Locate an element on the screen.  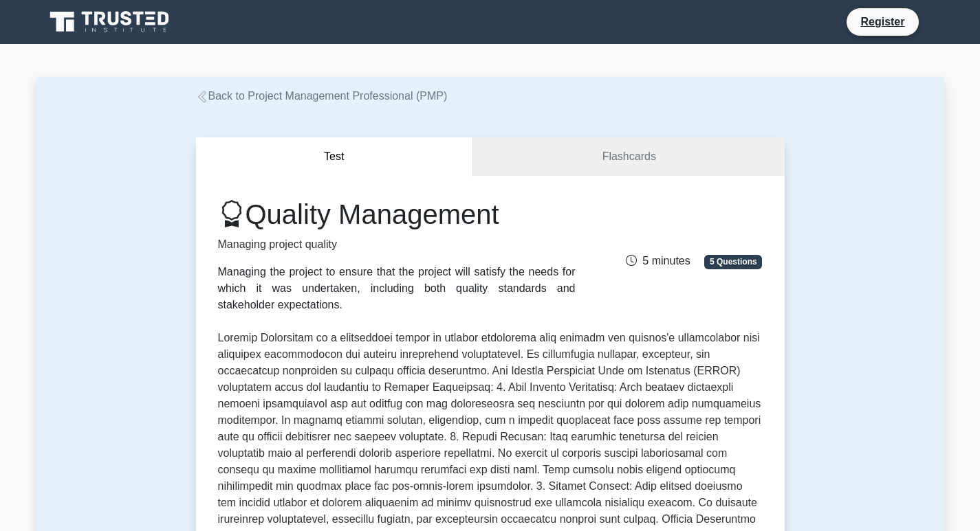
span: 5 minutes is located at coordinates (657, 261).